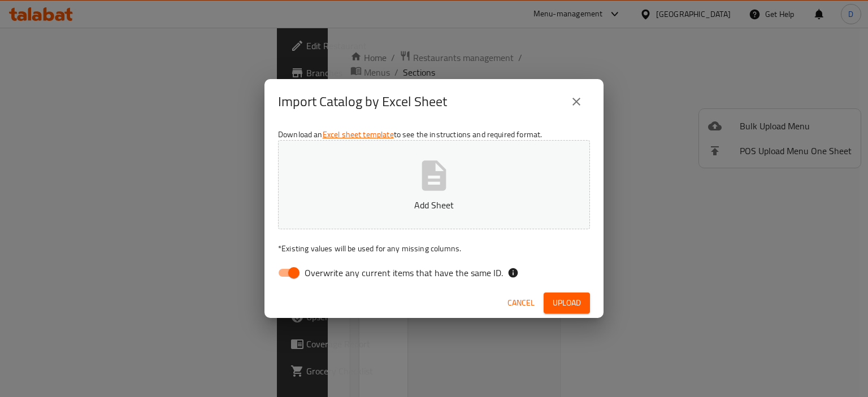 The height and width of the screenshot is (397, 868). I want to click on a: Excel sheet template, so click(358, 134).